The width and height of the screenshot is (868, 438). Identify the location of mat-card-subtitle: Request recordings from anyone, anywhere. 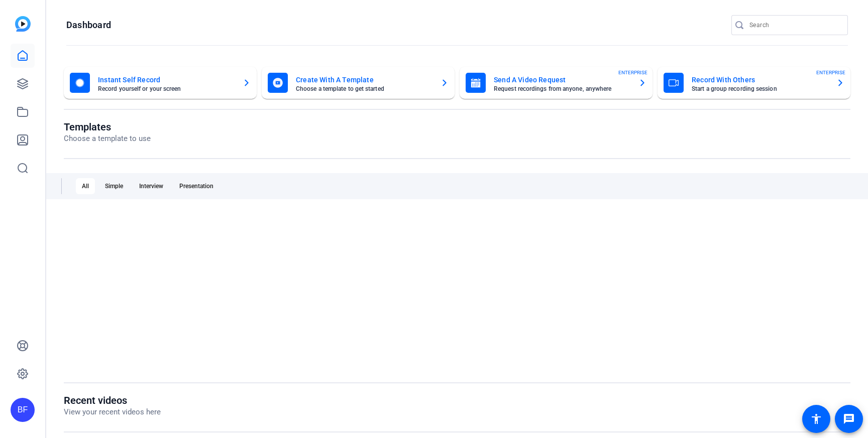
(562, 89).